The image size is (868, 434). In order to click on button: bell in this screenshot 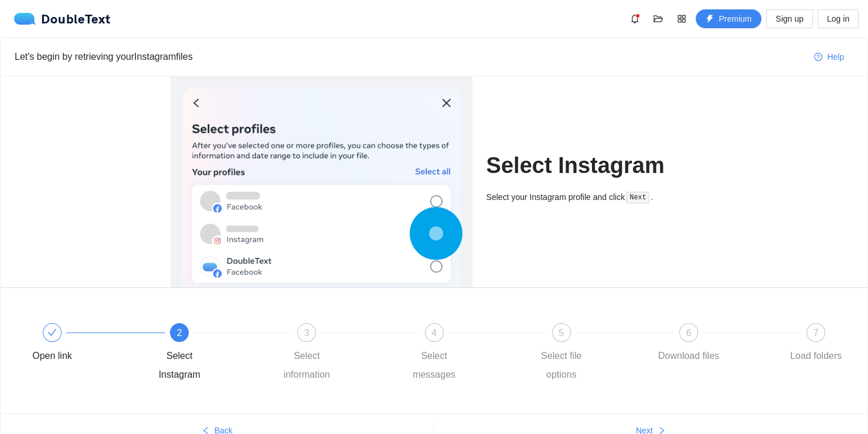, I will do `click(635, 18)`.